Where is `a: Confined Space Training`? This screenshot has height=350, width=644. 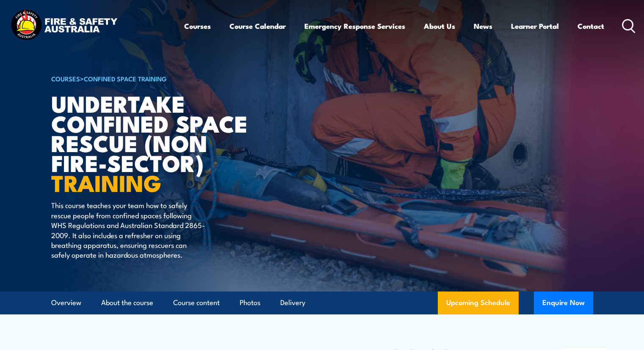 a: Confined Space Training is located at coordinates (125, 78).